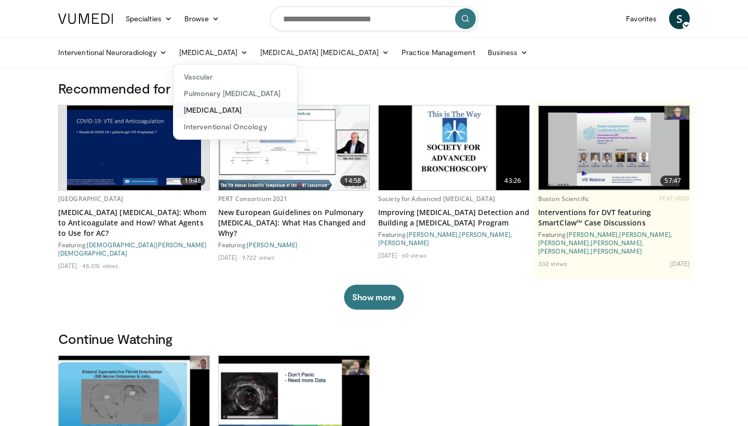 This screenshot has width=748, height=426. I want to click on a: Interventions for DVT featuring SmartClaw™ Case Discussions, so click(614, 218).